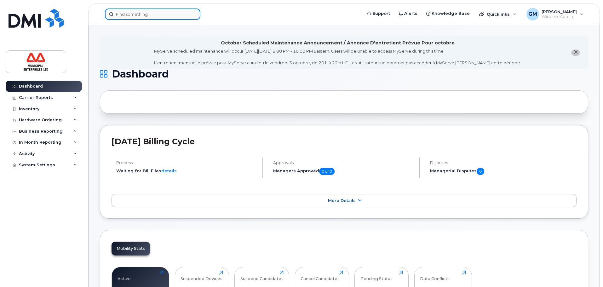  What do you see at coordinates (262, 276) in the screenshot?
I see `div: Suspend Candidates` at bounding box center [262, 276].